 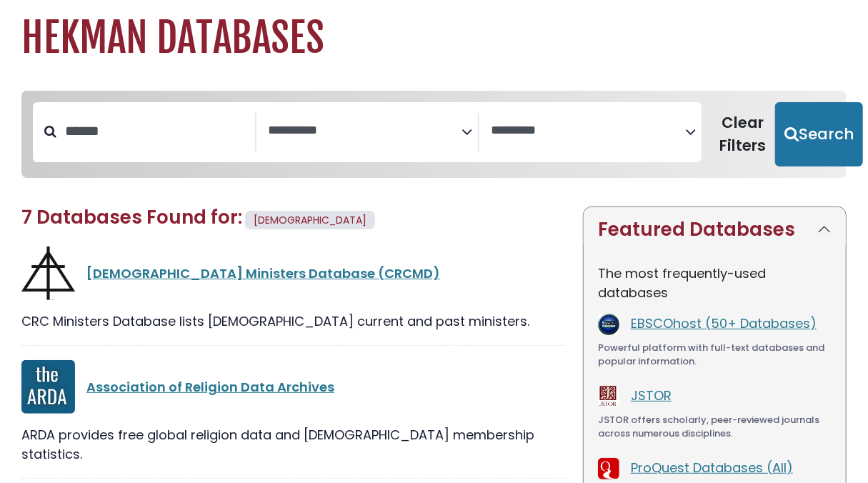 I want to click on h1: Hekman Databases, so click(x=434, y=38).